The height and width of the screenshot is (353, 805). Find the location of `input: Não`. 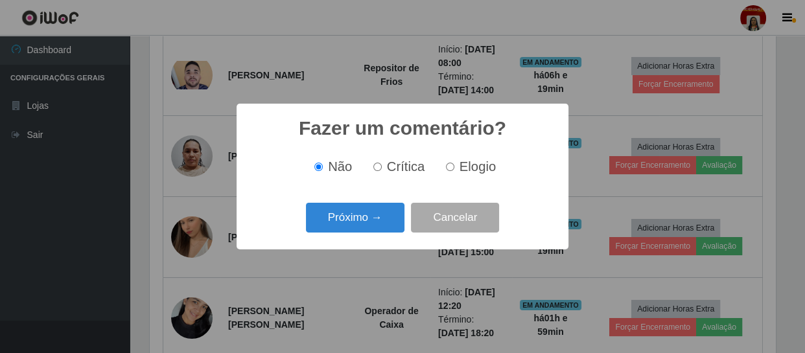

input: Não is located at coordinates (318, 167).